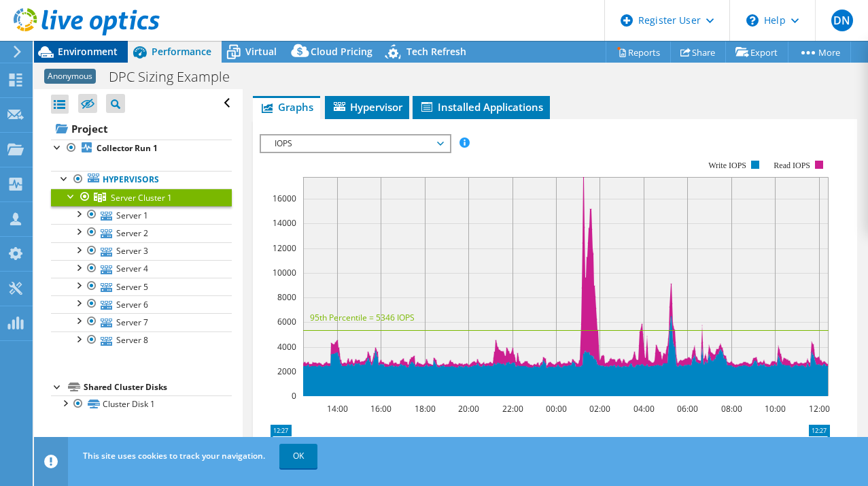 The height and width of the screenshot is (486, 868). Describe the element at coordinates (481, 107) in the screenshot. I see `span: Installed Applications` at that location.